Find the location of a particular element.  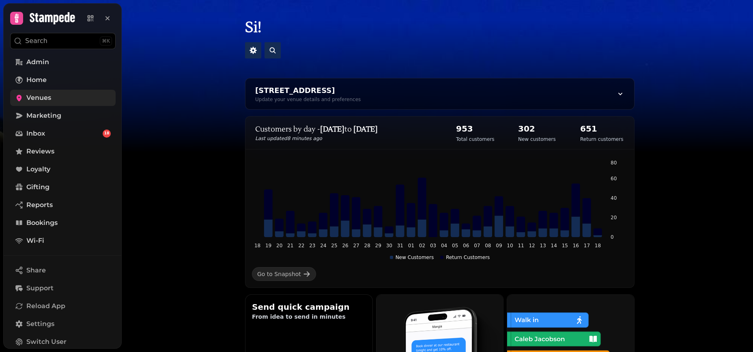

button: Search⌘K is located at coordinates (63, 41).